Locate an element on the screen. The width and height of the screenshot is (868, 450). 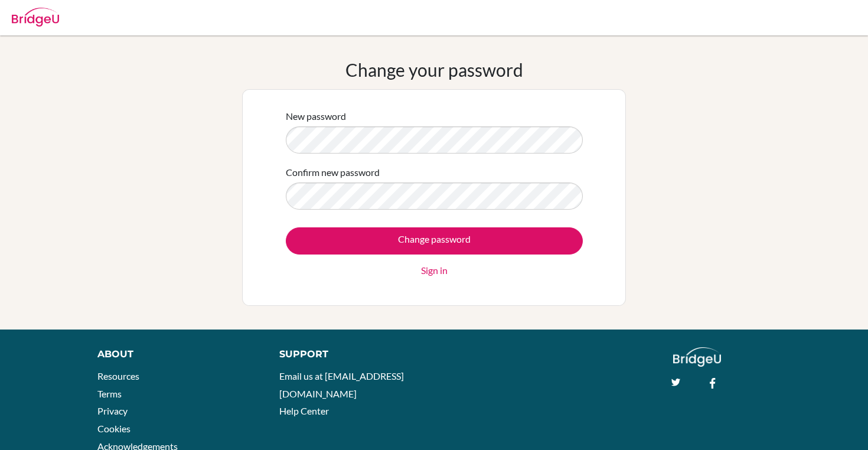
a: Help Center is located at coordinates (304, 411).